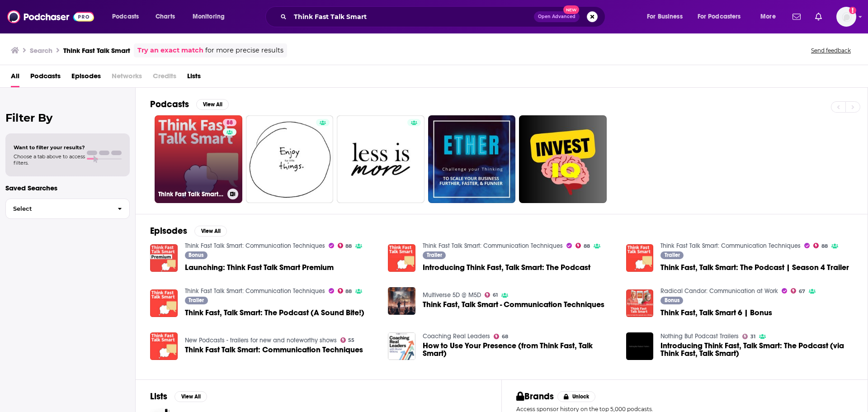 This screenshot has height=412, width=868. What do you see at coordinates (170, 104) in the screenshot?
I see `h2: Podcasts` at bounding box center [170, 104].